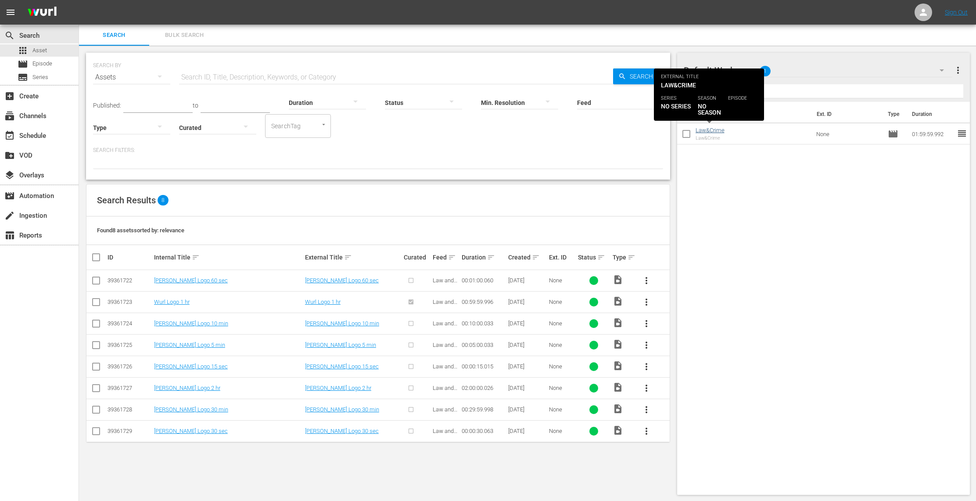 The width and height of the screenshot is (976, 501). Describe the element at coordinates (129, 366) in the screenshot. I see `div: 39361726` at that location.